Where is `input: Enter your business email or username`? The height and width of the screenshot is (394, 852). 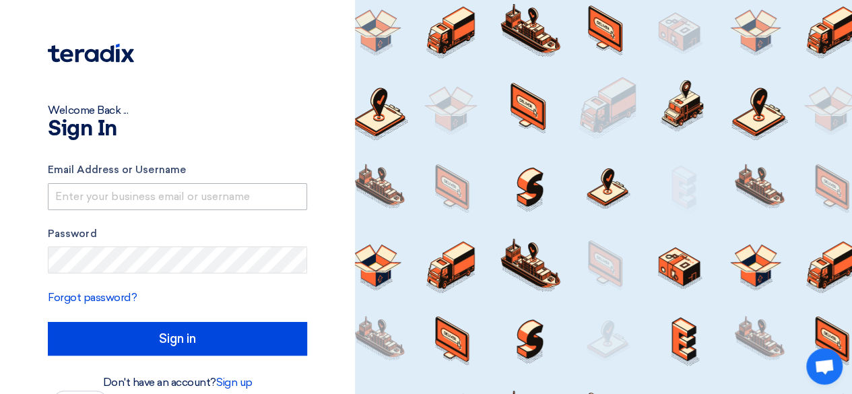 input: Enter your business email or username is located at coordinates (177, 197).